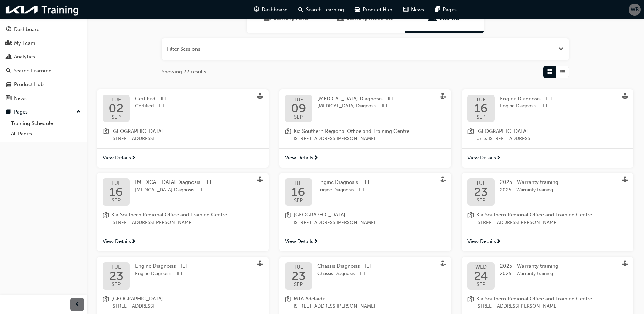 The image size is (644, 314). I want to click on img: kia-training, so click(43, 9).